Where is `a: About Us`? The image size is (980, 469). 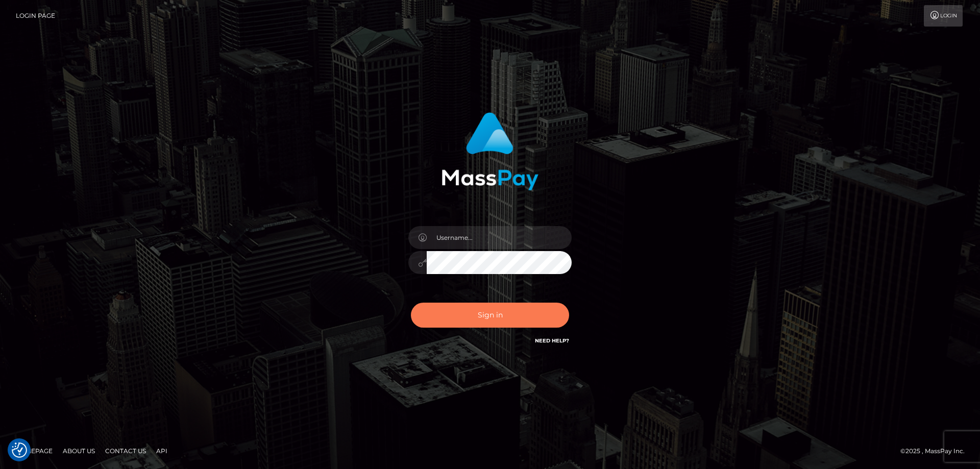 a: About Us is located at coordinates (79, 451).